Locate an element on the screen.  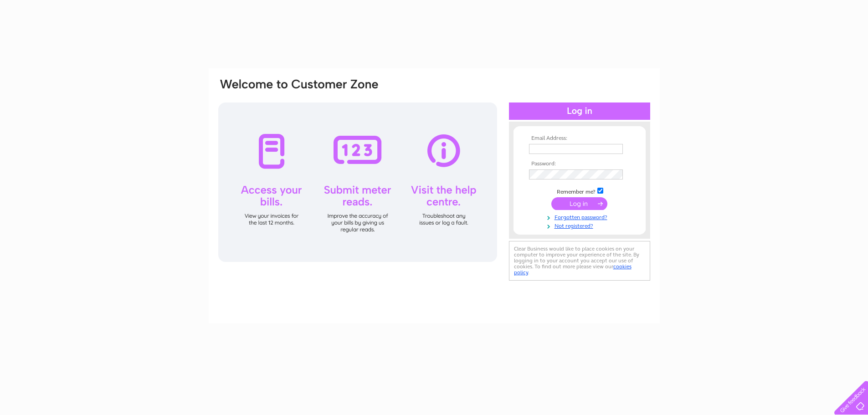
input: Submit is located at coordinates (579, 203).